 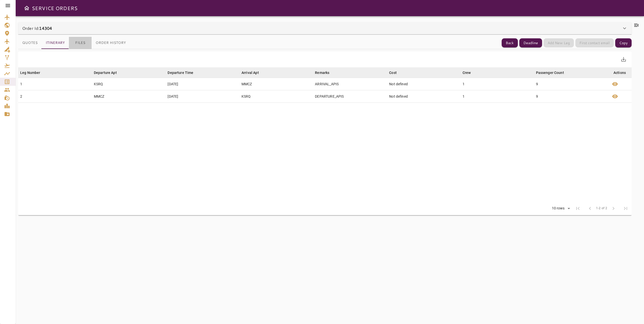 What do you see at coordinates (623, 43) in the screenshot?
I see `button: Copy` at bounding box center [623, 43].